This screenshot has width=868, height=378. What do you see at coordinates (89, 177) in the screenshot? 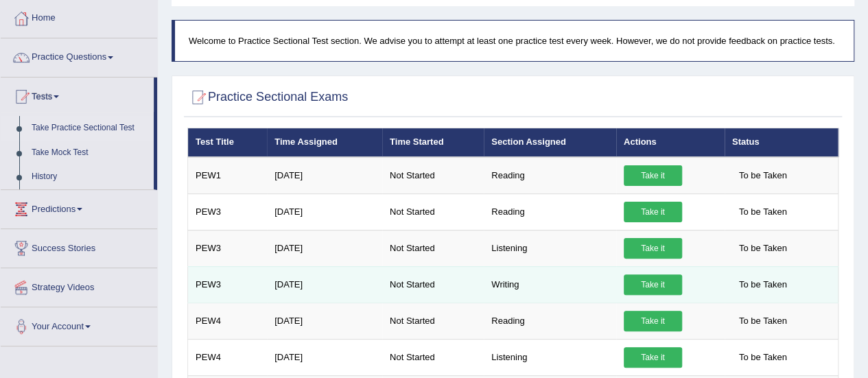
I see `a: History` at bounding box center [89, 177].